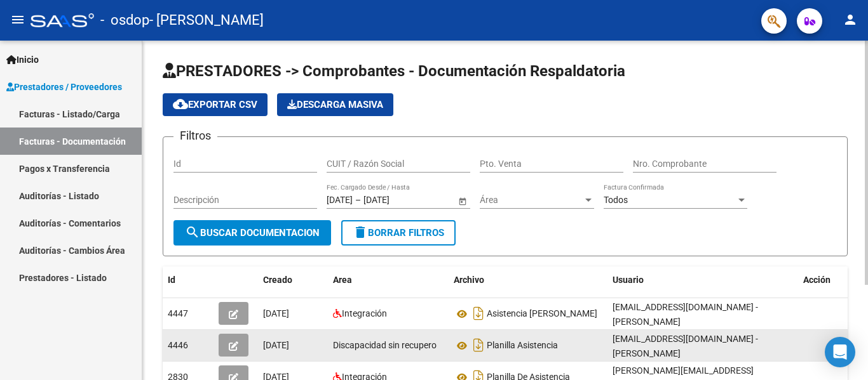 The image size is (868, 380). I want to click on div: Open Intercom Messenger, so click(840, 353).